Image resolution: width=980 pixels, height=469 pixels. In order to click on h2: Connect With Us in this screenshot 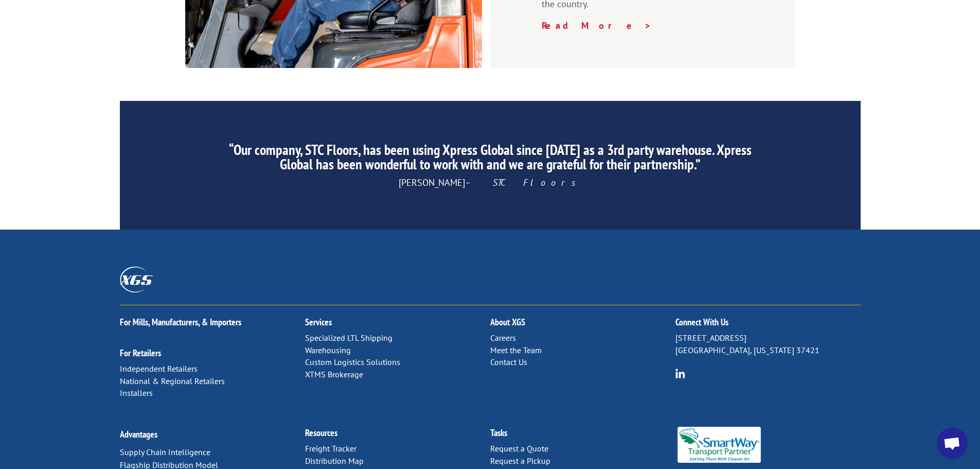, I will do `click(768, 325)`.